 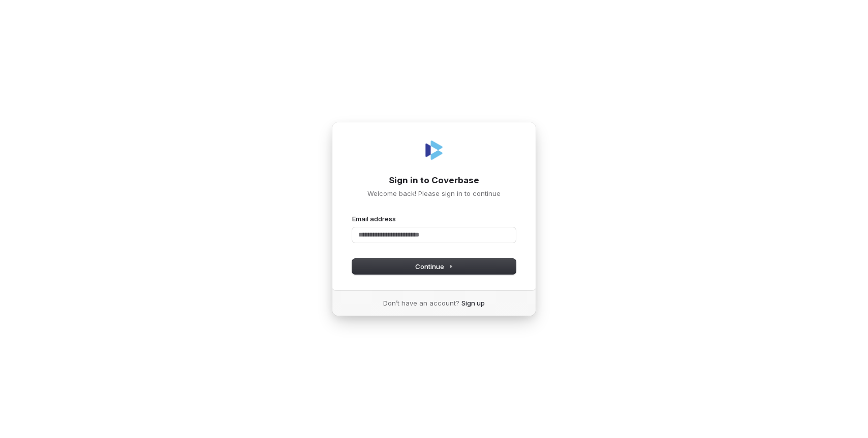 I want to click on button: Continue, so click(x=434, y=267).